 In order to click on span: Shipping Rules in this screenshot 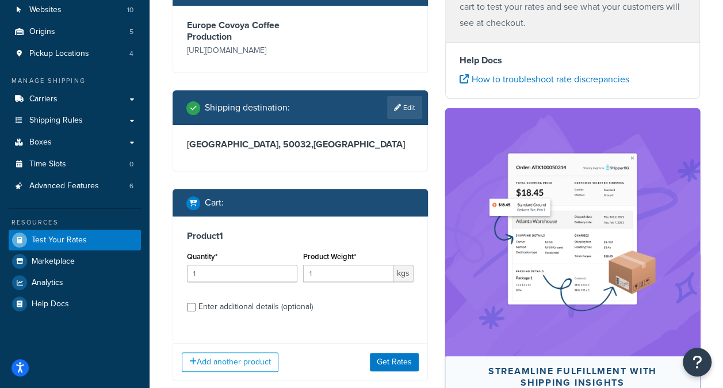, I will do `click(56, 120)`.